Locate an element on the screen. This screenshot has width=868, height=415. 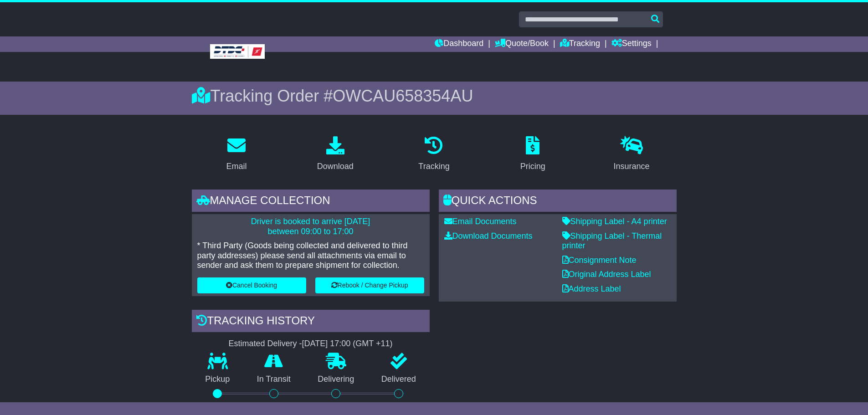
a: Pricing is located at coordinates (532, 155).